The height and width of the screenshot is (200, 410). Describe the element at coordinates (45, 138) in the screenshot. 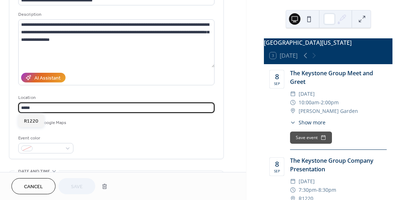

I see `div: Event color` at that location.